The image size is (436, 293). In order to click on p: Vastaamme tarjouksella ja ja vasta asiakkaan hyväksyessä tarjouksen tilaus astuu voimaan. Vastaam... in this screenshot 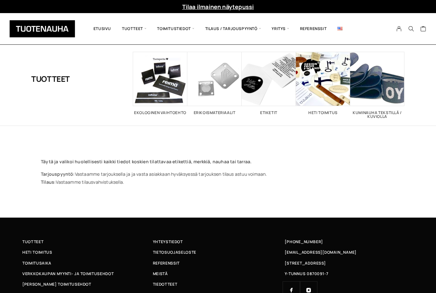, I will do `click(218, 178)`.